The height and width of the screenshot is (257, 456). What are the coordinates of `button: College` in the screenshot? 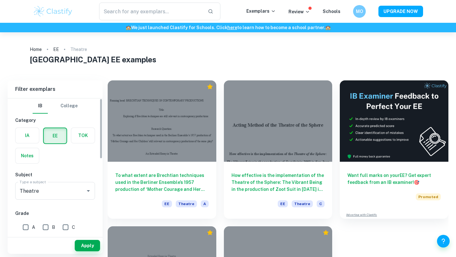 It's located at (69, 106).